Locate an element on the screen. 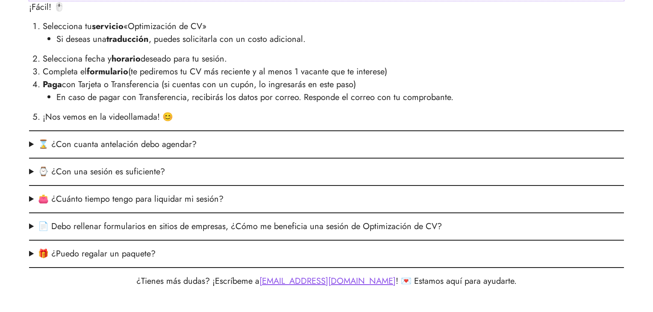  p: ¿Tienes más dudas? ¡Escríbeme a ! 💌 Estamos aquí para ayudarte. is located at coordinates (326, 281).